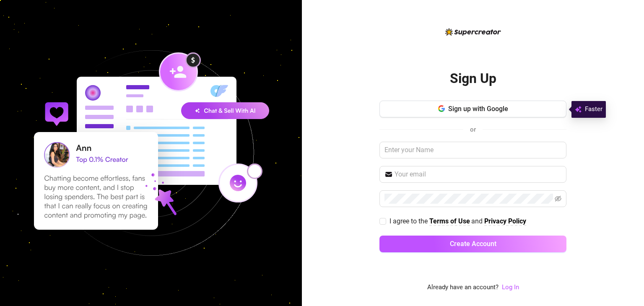  I want to click on button: Create Account, so click(473, 244).